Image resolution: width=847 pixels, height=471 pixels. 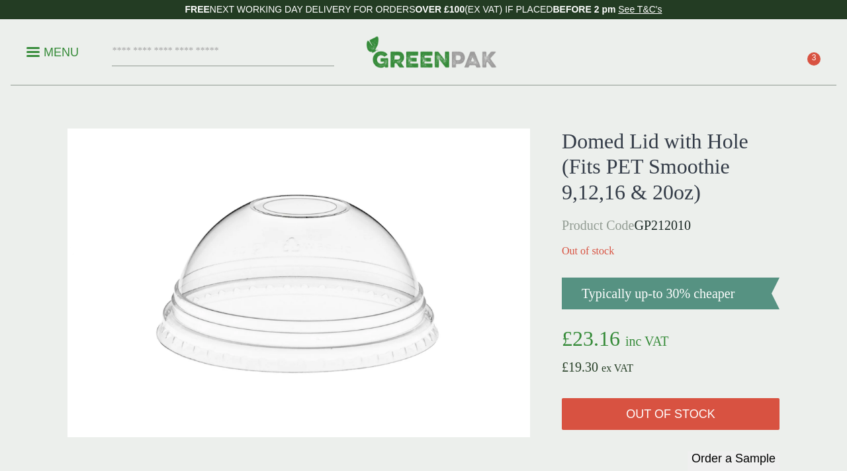 I want to click on span: ex VAT, so click(x=618, y=367).